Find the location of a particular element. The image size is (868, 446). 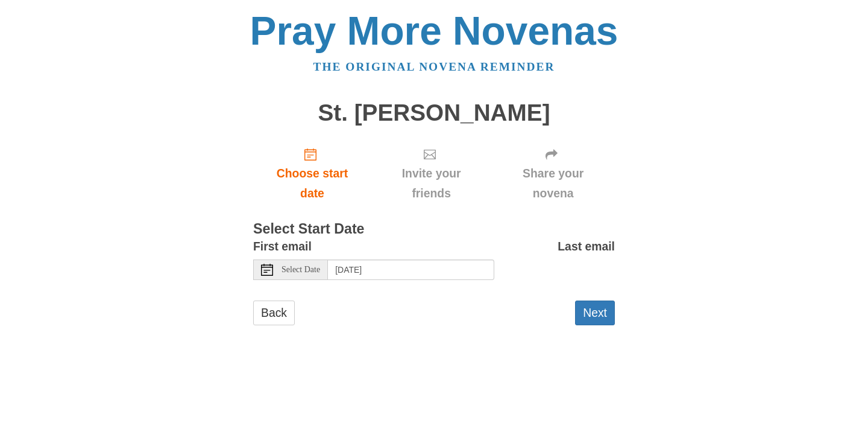

span: Choose start date is located at coordinates (312, 183).